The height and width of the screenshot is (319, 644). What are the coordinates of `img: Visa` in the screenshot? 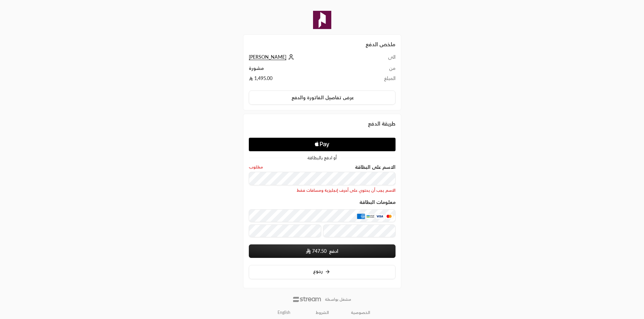 It's located at (380, 217).